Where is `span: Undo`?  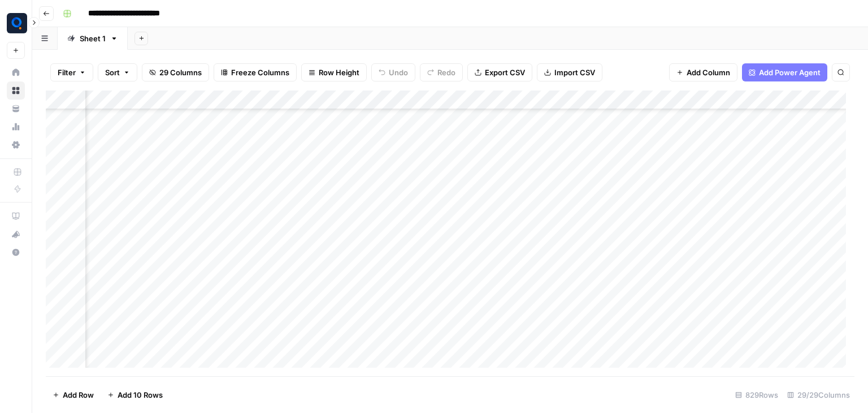
span: Undo is located at coordinates (398, 72).